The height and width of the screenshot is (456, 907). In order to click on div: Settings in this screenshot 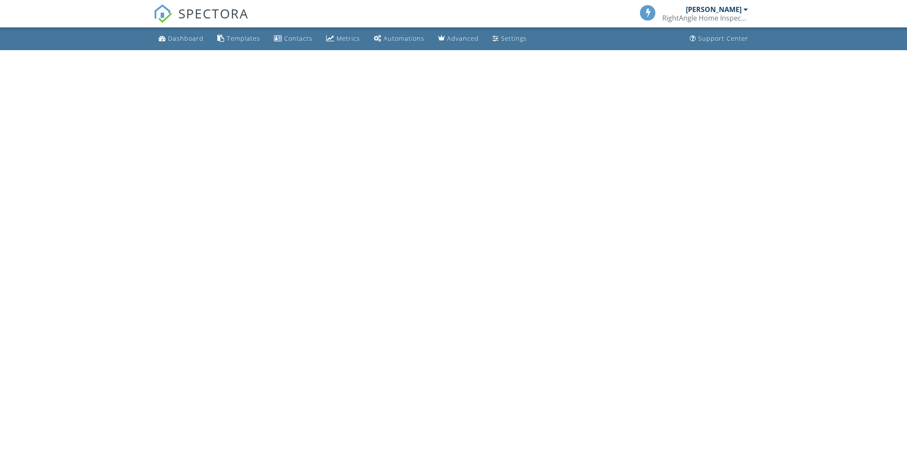, I will do `click(514, 38)`.